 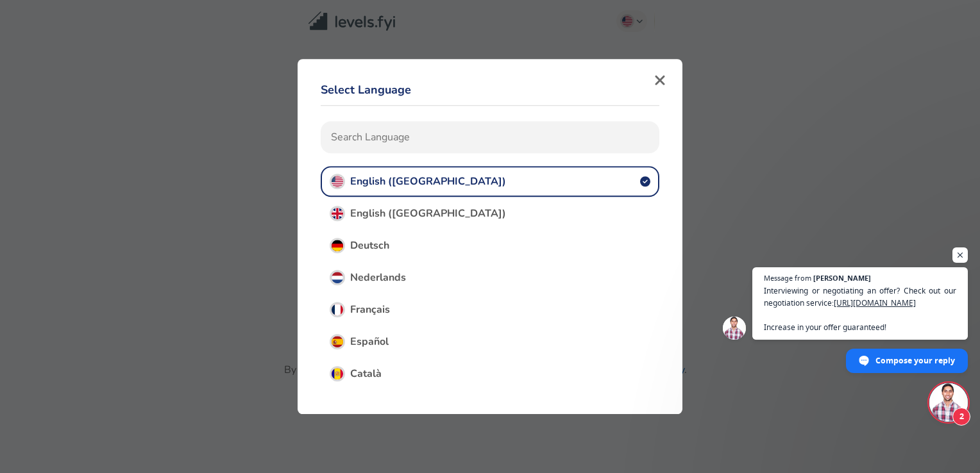 What do you see at coordinates (369, 246) in the screenshot?
I see `span: Deutsch` at bounding box center [369, 246].